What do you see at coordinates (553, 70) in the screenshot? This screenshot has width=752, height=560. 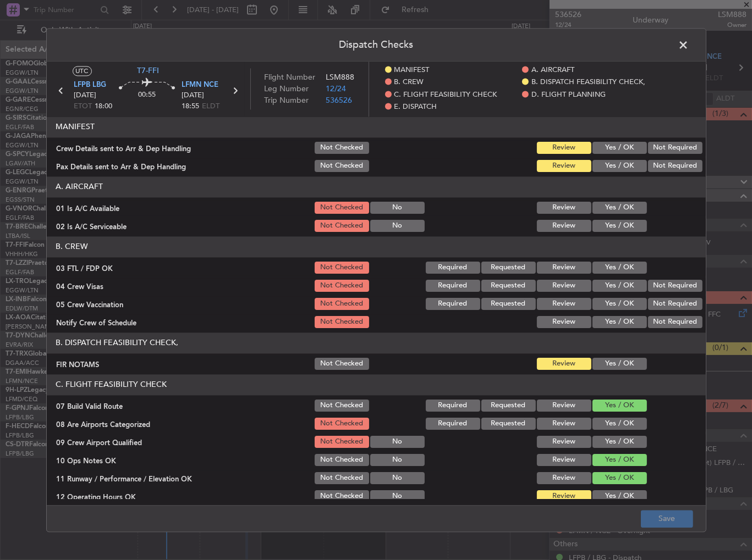 I see `span: A. AIRCRAFT` at bounding box center [553, 70].